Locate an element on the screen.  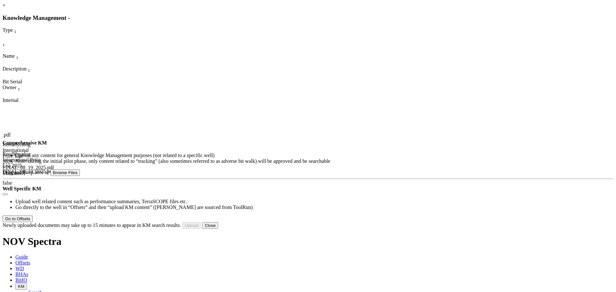
span: BHAs is located at coordinates (22, 274).